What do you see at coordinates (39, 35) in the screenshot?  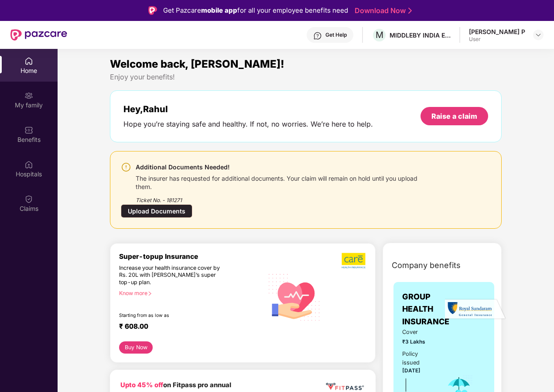 I see `img: New Pazcare Logo` at bounding box center [39, 35].